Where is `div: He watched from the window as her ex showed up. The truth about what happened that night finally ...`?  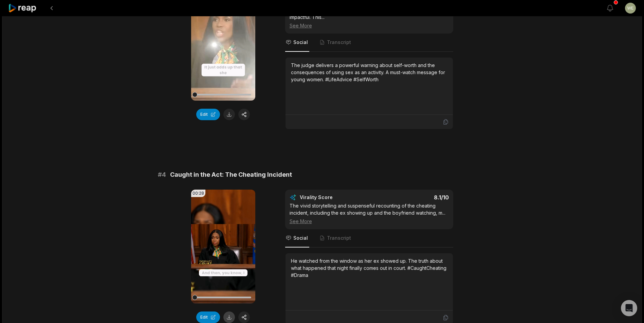 div: He watched from the window as her ex showed up. The truth about what happened that night finally ... is located at coordinates (369, 268).